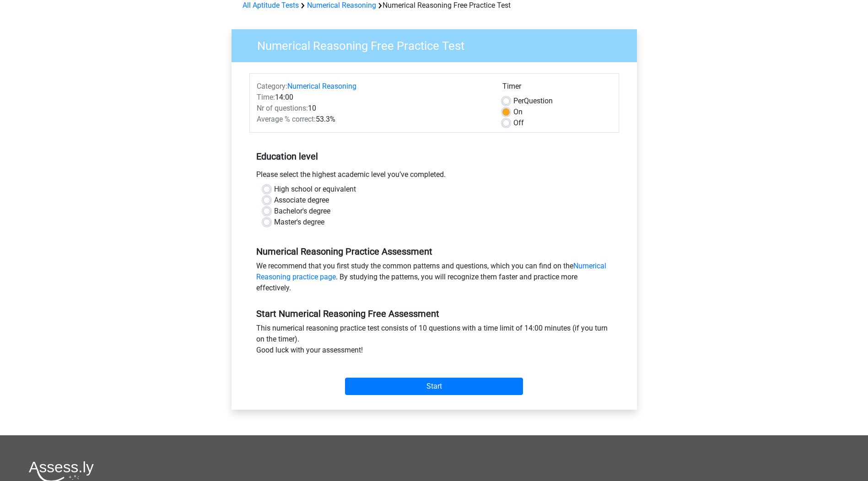 The image size is (868, 481). Describe the element at coordinates (434, 386) in the screenshot. I see `input: Start` at that location.